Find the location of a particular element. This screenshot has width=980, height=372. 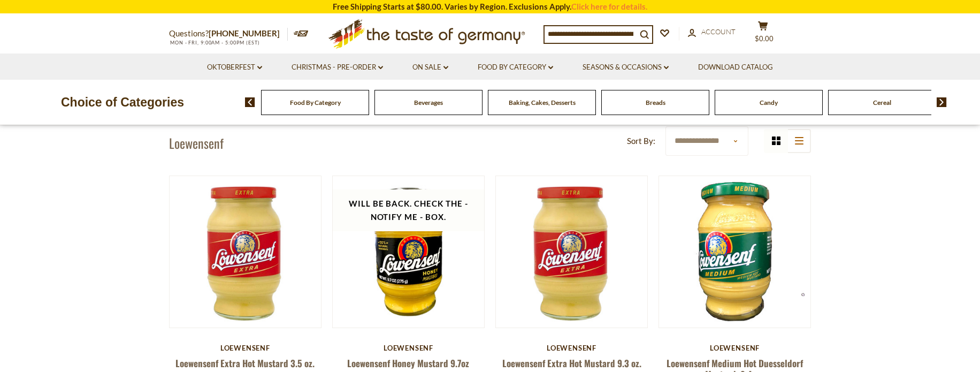

span: Food By Category is located at coordinates (315, 102).